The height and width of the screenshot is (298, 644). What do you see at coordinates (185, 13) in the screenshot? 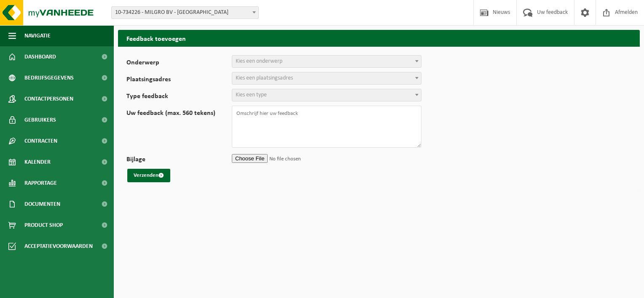
I see `span: 10-734226 - MILGRO BV - ROTTERDAM` at bounding box center [185, 13].